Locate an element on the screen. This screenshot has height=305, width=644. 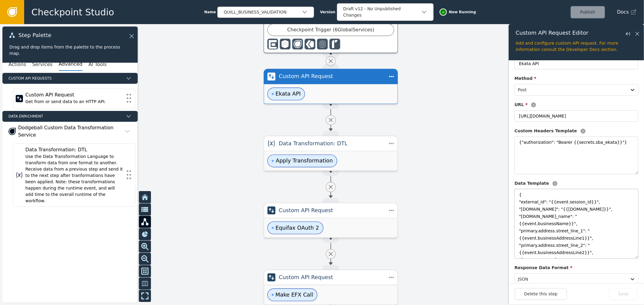
span: Custom API Request Editor is located at coordinates (552, 33).